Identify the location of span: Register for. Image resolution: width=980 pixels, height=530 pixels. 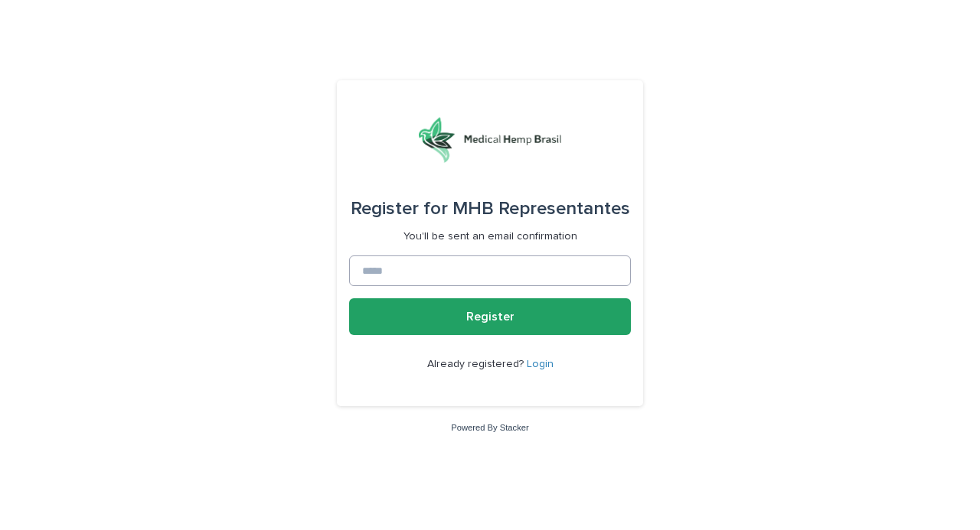
(399, 209).